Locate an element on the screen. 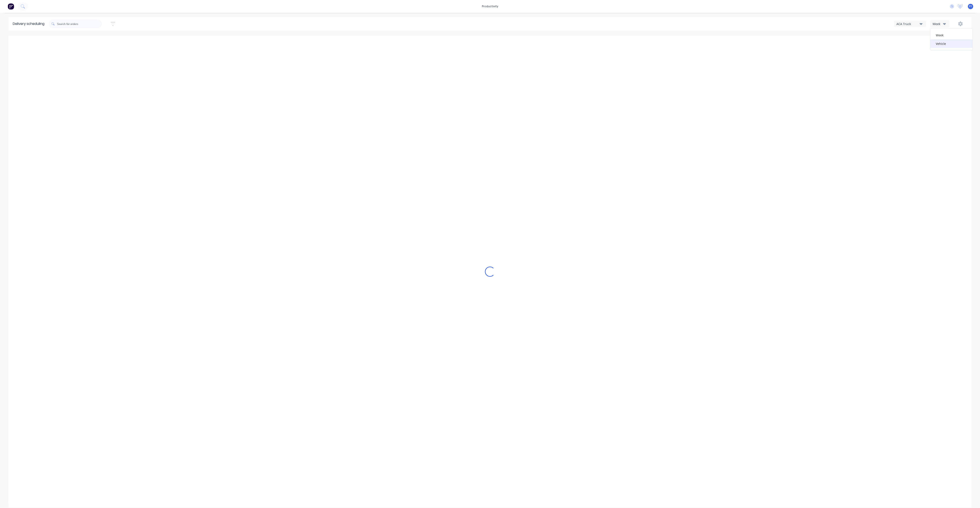 This screenshot has height=508, width=980. div: Delivery scheduling is located at coordinates (28, 24).